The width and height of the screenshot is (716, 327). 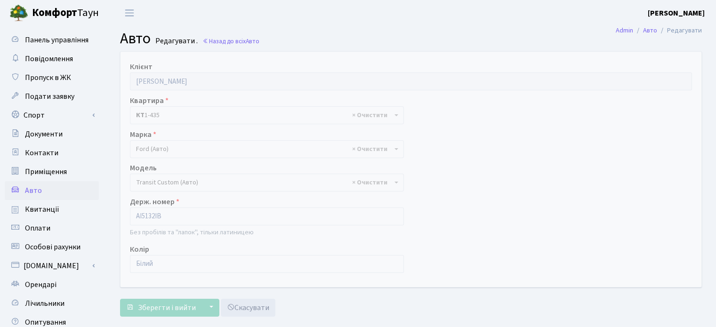 What do you see at coordinates (140, 115) in the screenshot?
I see `b: КТ` at bounding box center [140, 115].